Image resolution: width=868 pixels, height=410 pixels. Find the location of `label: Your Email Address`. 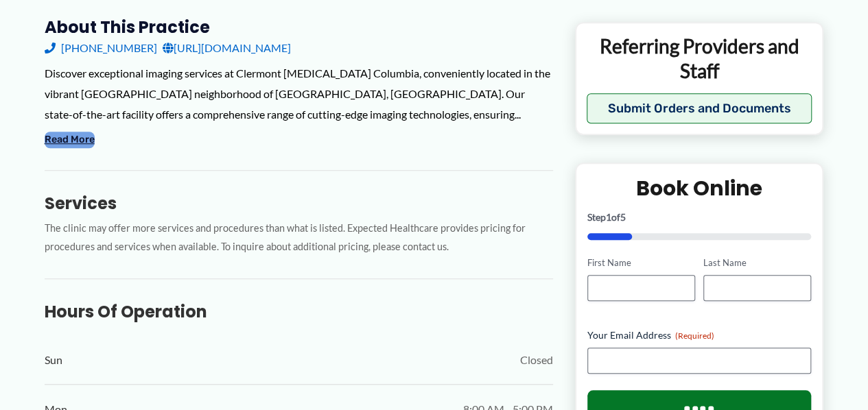

label: Your Email Address is located at coordinates (699, 335).